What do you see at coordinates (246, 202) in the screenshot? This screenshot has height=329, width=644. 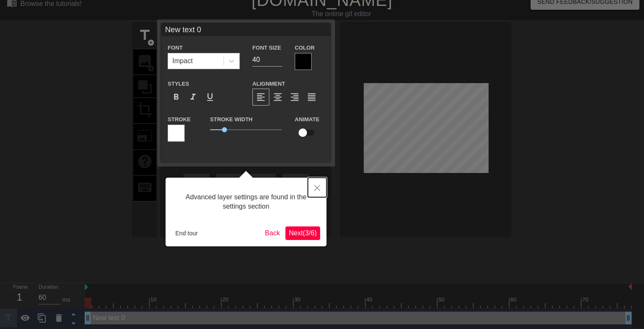 I see `div: Advanced layer settings are found in the settings section` at bounding box center [246, 202].